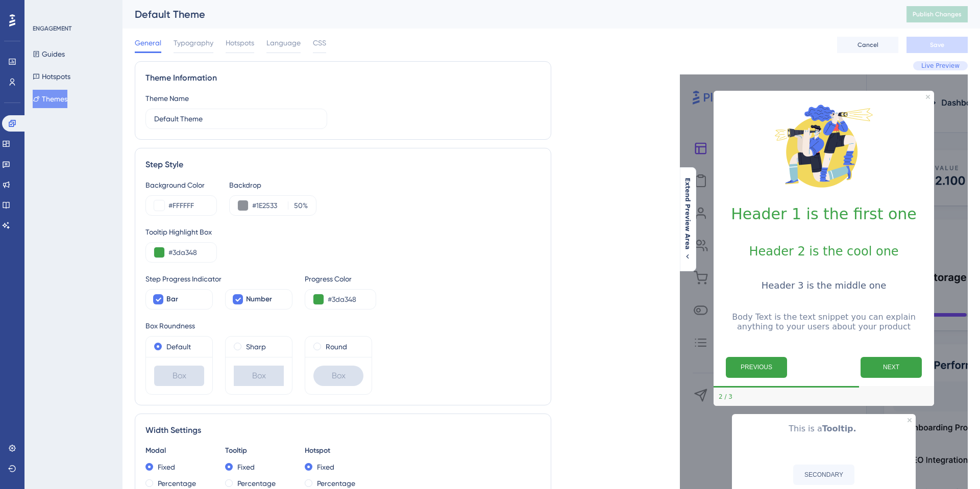 Image resolution: width=980 pixels, height=489 pixels. I want to click on div: Tooltip Highlight Box, so click(343, 232).